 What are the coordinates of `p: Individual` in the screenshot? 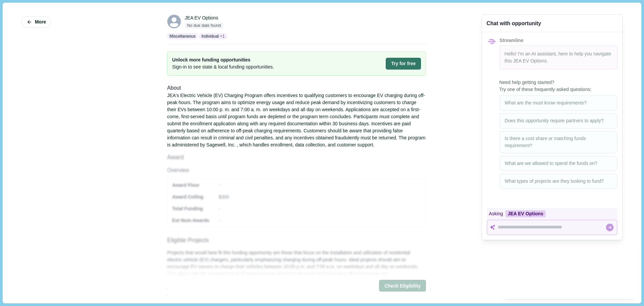 It's located at (210, 36).